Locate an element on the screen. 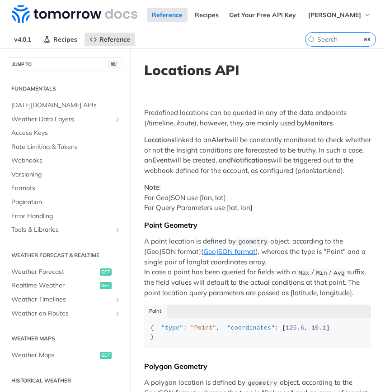  button: Show subpages for Weather Timelines is located at coordinates (118, 299).